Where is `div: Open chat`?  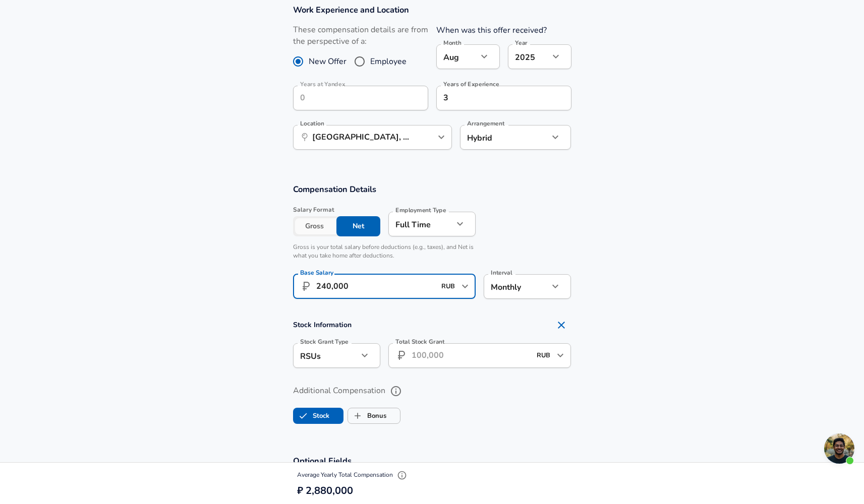
div: Open chat is located at coordinates (839, 449).